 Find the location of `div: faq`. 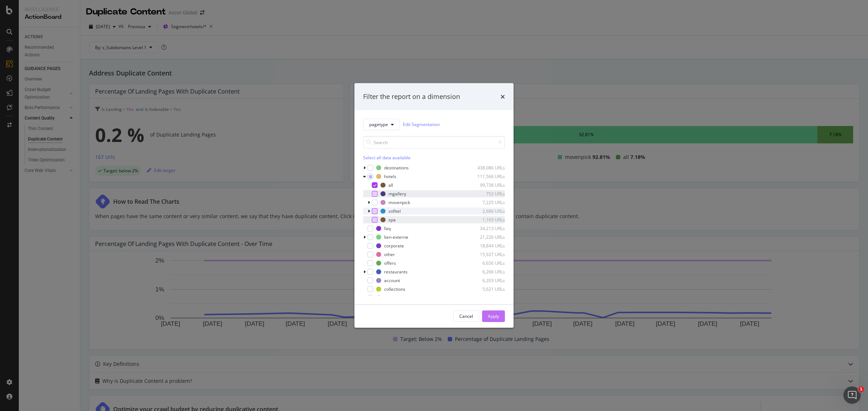

div: faq is located at coordinates (387, 228).